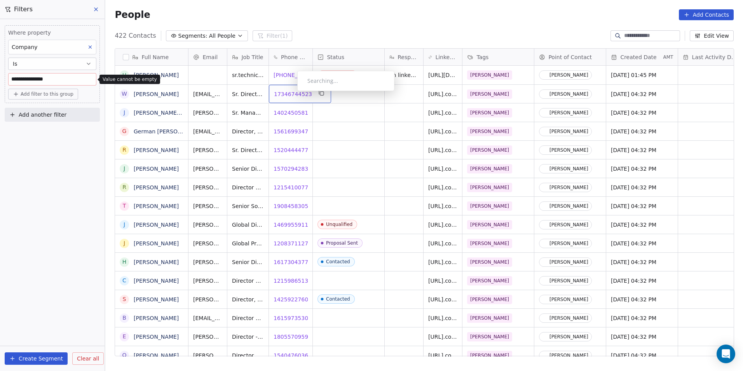  Describe the element at coordinates (293, 187) in the screenshot. I see `span: 12154100777` at that location.